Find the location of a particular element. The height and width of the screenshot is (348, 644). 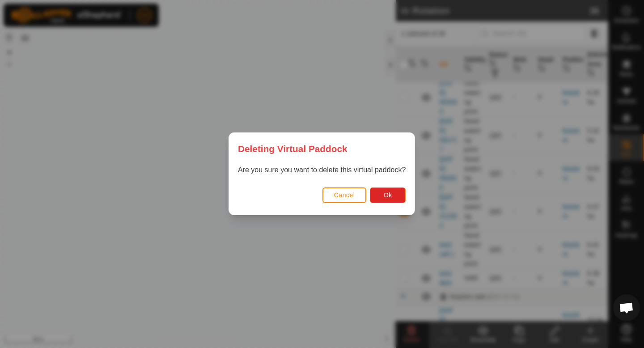

span: Deleting Virtual Paddock is located at coordinates (293, 149).